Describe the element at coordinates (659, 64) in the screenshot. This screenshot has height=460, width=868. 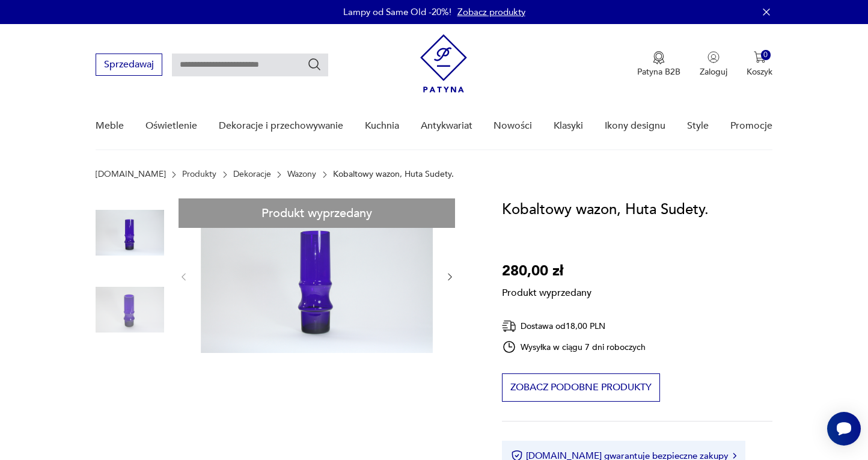
I see `a: Ikona medaluPatyna B2B` at that location.